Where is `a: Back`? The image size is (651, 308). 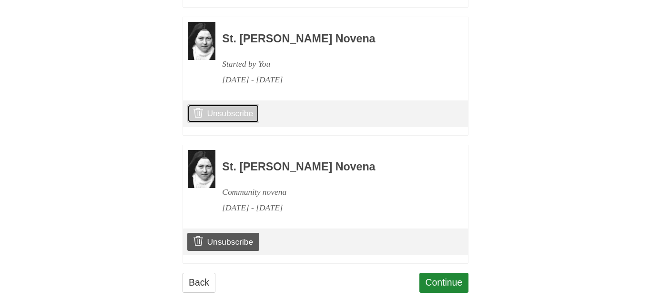 a: Back is located at coordinates (199, 283).